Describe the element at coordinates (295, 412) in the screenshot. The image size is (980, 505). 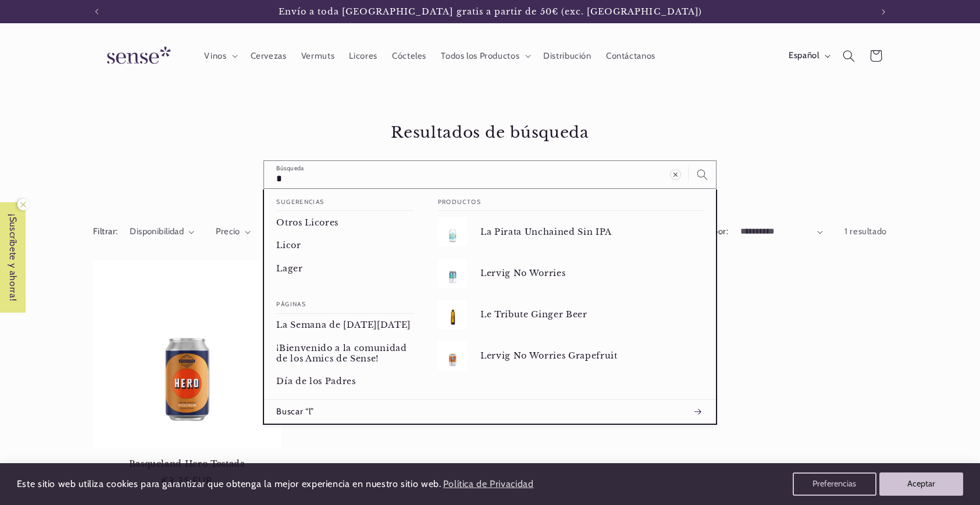
I see `span: Buscar “l”` at that location.